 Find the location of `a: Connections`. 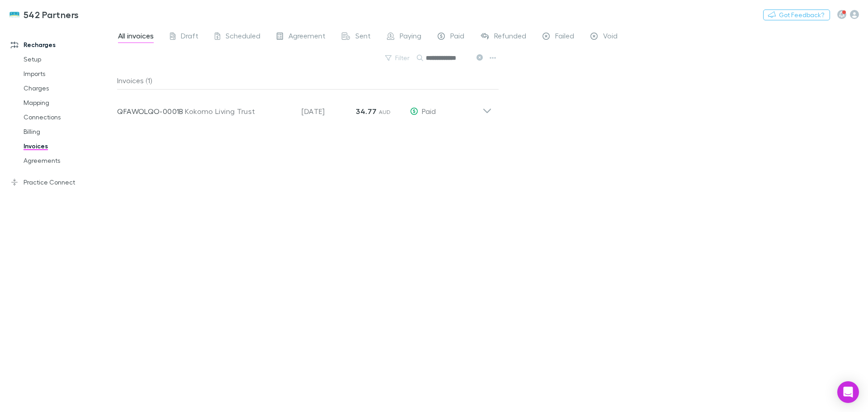

a: Connections is located at coordinates (68, 117).